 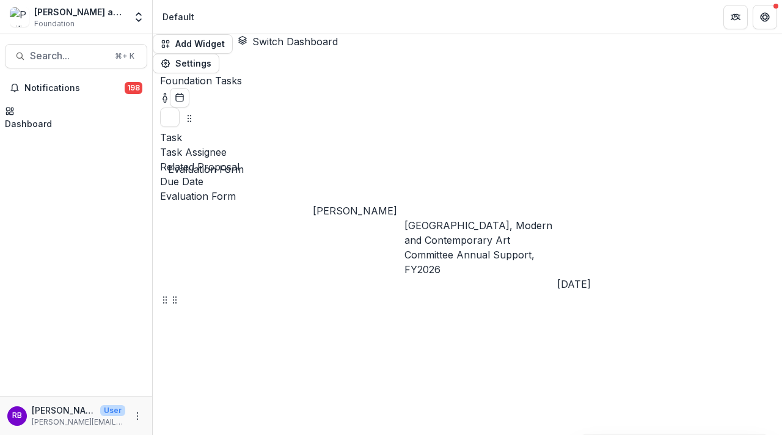 I want to click on button: Delete card, so click(x=170, y=117).